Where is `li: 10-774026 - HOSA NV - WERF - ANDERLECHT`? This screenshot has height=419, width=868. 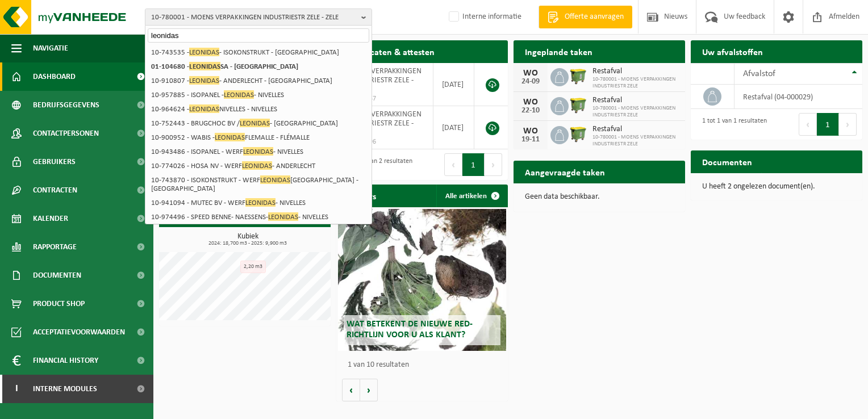 li: 10-774026 - HOSA NV - WERF - ANDERLECHT is located at coordinates (258, 166).